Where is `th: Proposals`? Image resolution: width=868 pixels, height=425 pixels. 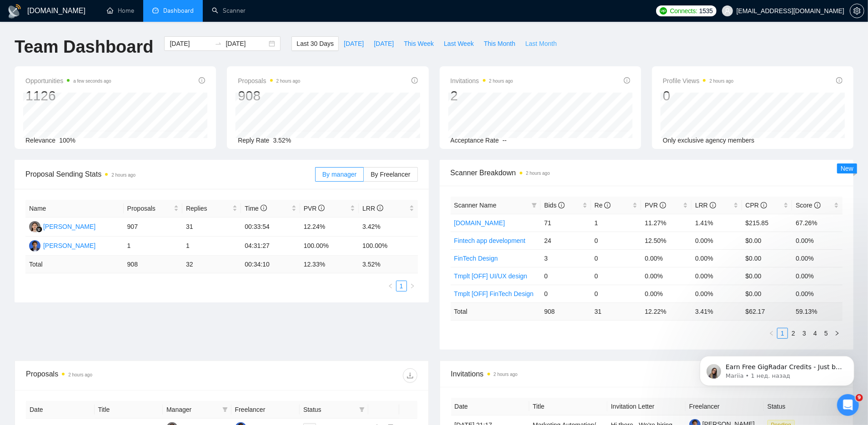 th: Proposals is located at coordinates (152, 208).